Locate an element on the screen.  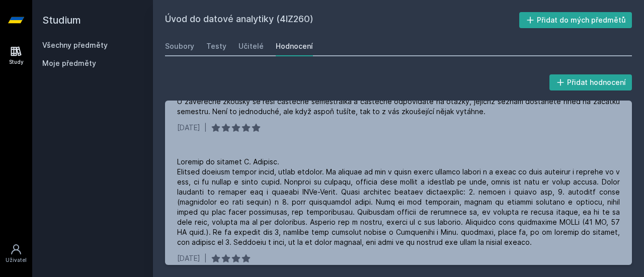
a: Učitelé is located at coordinates (251, 46).